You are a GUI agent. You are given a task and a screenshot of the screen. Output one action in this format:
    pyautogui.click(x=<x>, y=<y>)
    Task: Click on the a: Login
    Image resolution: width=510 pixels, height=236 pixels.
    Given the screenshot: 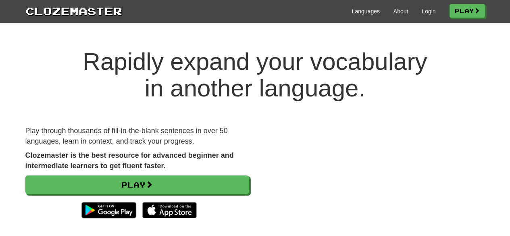 What is the action you would take?
    pyautogui.click(x=428, y=11)
    